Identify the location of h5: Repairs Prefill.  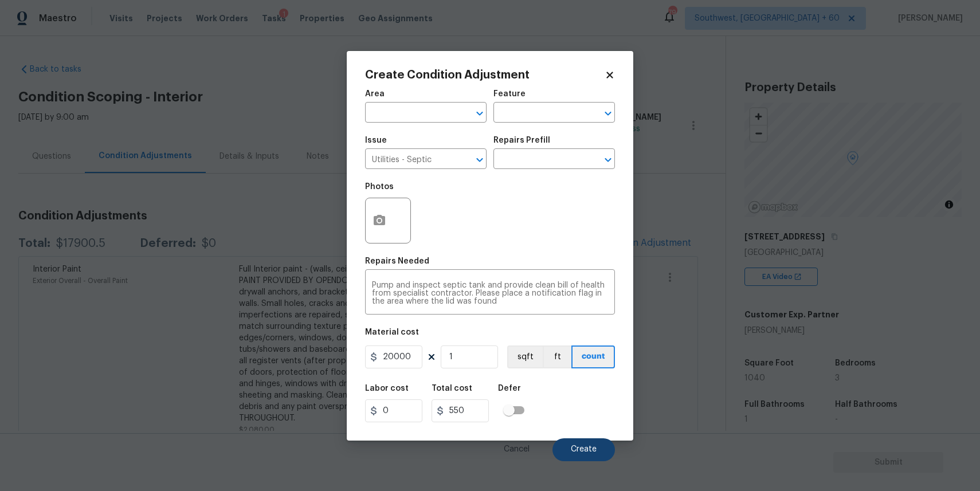
(522, 140).